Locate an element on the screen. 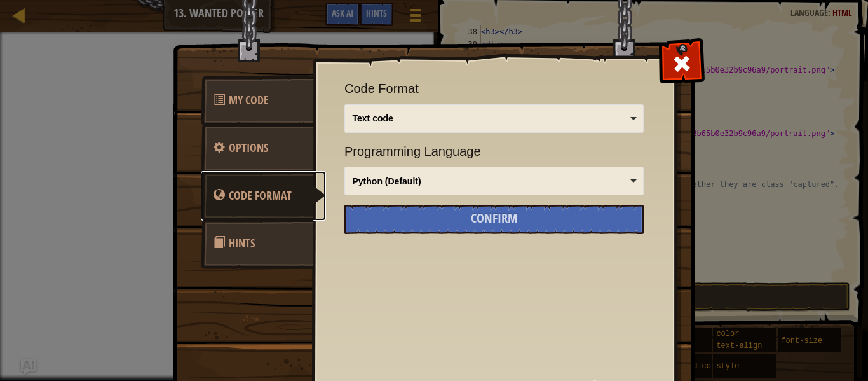 The image size is (868, 381). a: Code Format is located at coordinates (263, 196).